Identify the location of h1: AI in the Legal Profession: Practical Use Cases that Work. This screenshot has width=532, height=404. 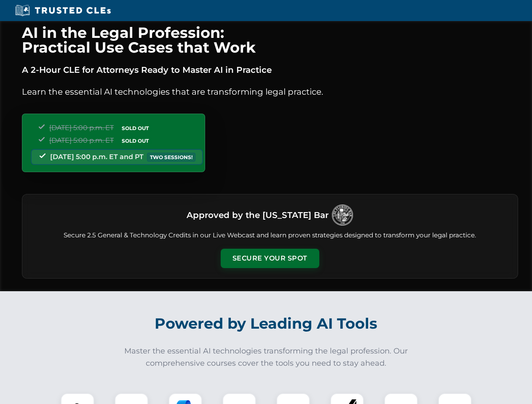
(270, 40).